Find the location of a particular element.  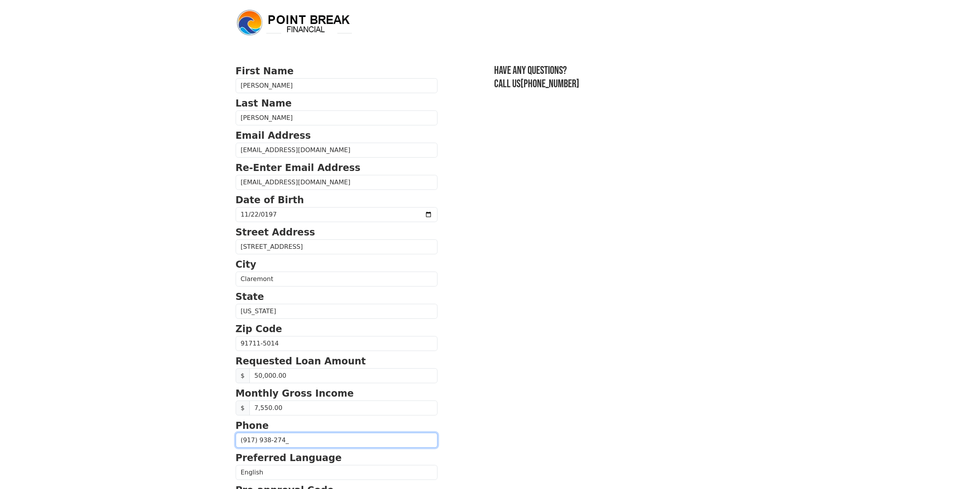

strong: Date of Birth is located at coordinates (270, 200).